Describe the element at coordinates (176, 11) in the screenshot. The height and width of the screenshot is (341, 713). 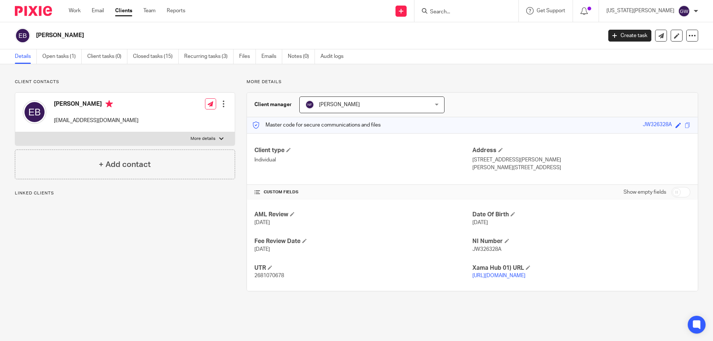
I see `a: Reports` at that location.